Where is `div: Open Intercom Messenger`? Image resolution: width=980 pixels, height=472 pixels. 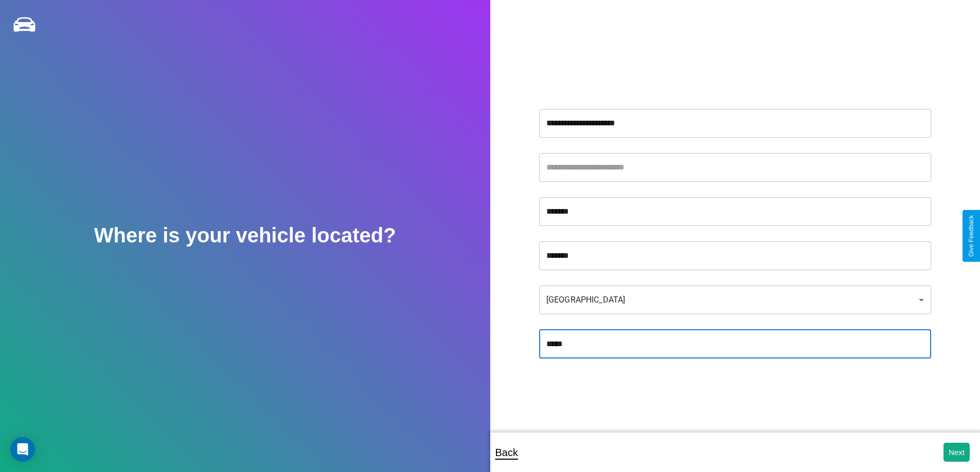
div: Open Intercom Messenger is located at coordinates (23, 450).